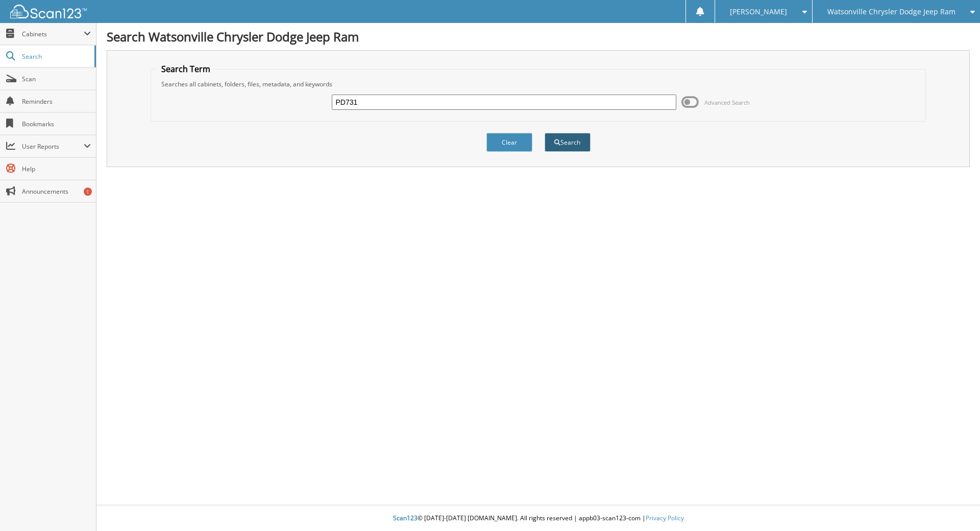  I want to click on legend: Search Term, so click(186, 69).